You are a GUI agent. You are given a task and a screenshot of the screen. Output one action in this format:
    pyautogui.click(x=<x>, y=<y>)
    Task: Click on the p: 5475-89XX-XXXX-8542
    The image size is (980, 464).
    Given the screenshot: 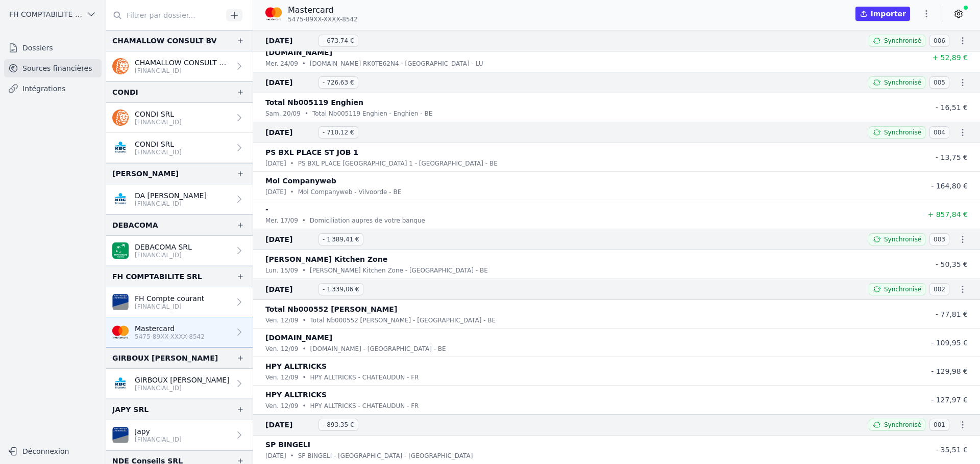 What is the action you would take?
    pyautogui.click(x=169, y=337)
    